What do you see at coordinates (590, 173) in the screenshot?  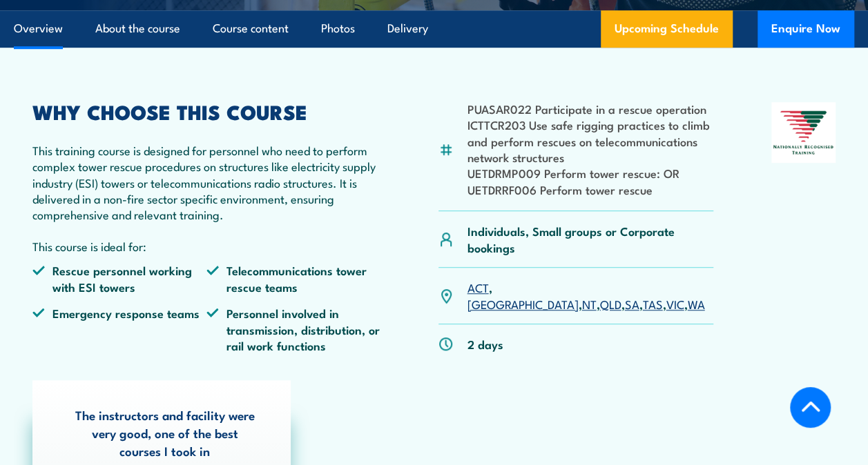 I see `li: UETDRMP009 Perform tower rescue: OR` at bounding box center [590, 173].